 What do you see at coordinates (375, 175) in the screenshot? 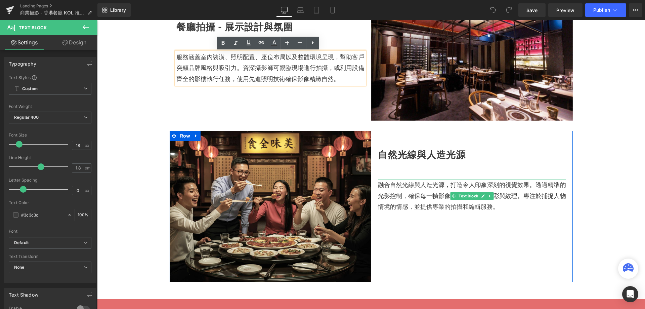
I see `span: 融合自然光線與人造光源，打造令人印象深刻的視覺效果。透過精準的光影控制，確保每一幀影像均呈現細膩的色彩與紋理。專注於捕捉人物情境的情感，並提供專業的拍攝和編輯服務。` at bounding box center [375, 175].